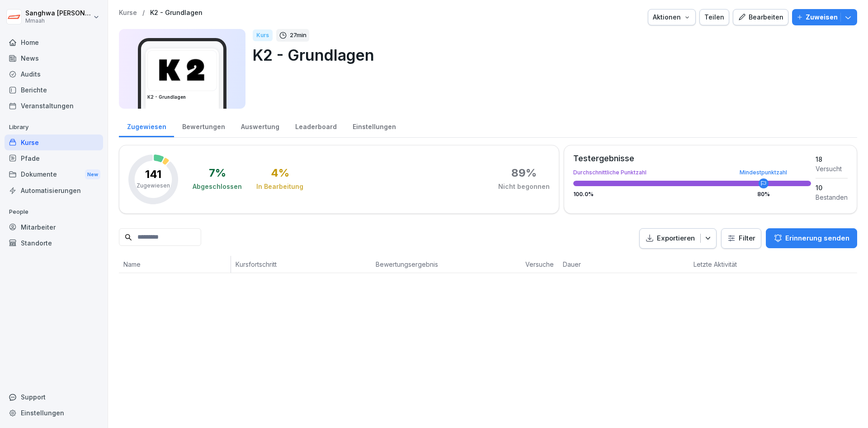 The height and width of the screenshot is (428, 868). What do you see at coordinates (58, 21) in the screenshot?
I see `p: Mmaah` at bounding box center [58, 21].